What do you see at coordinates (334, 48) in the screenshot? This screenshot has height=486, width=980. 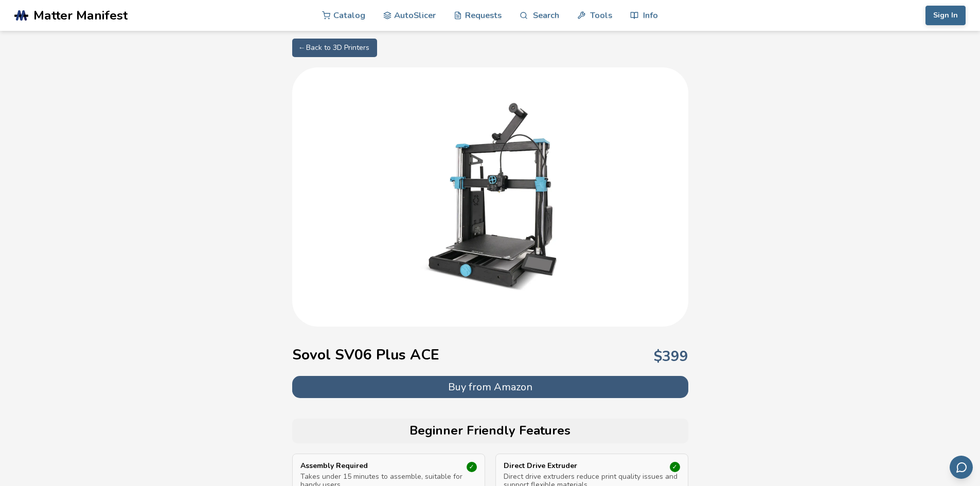 I see `a: ← Back to 3D Printers` at bounding box center [334, 48].